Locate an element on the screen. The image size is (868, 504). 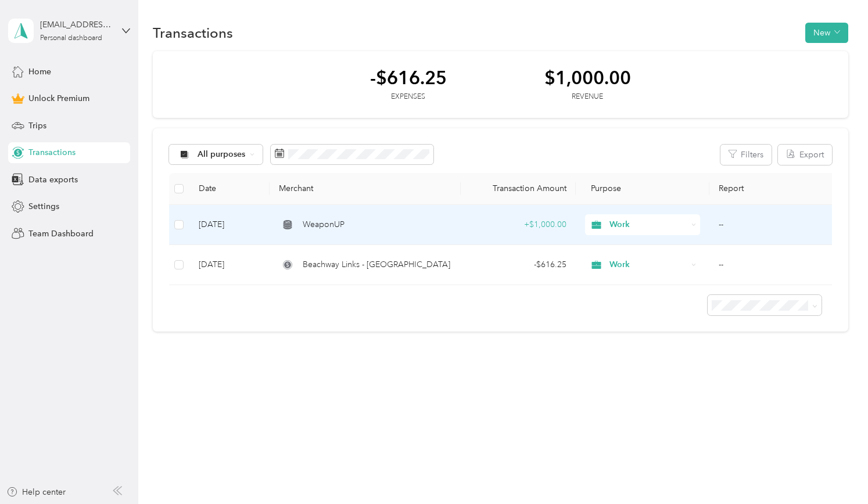
button: Help center is located at coordinates (36, 492).